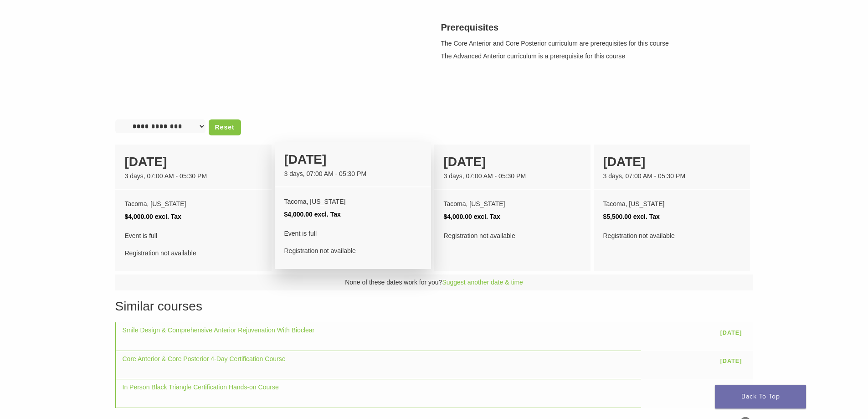 This screenshot has width=868, height=419. I want to click on a: Suggest another date & time, so click(482, 282).